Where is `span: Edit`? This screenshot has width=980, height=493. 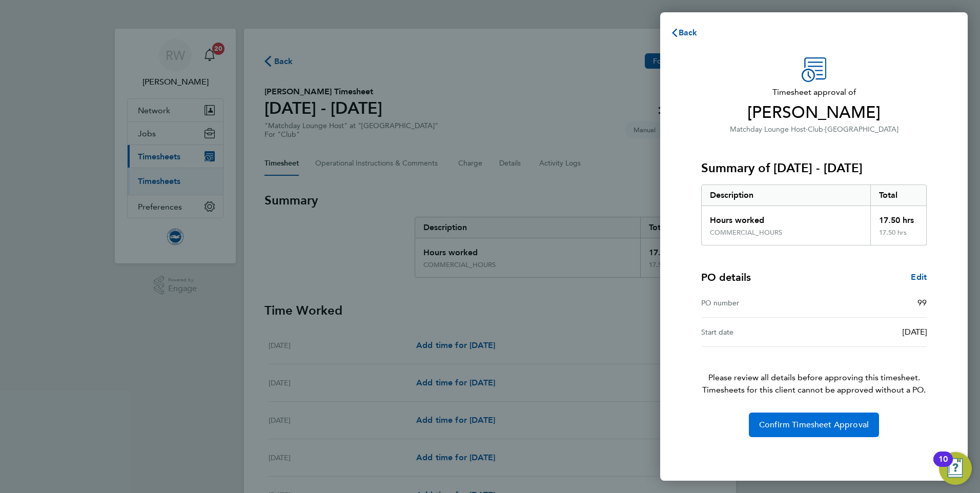
span: Edit is located at coordinates (918, 277).